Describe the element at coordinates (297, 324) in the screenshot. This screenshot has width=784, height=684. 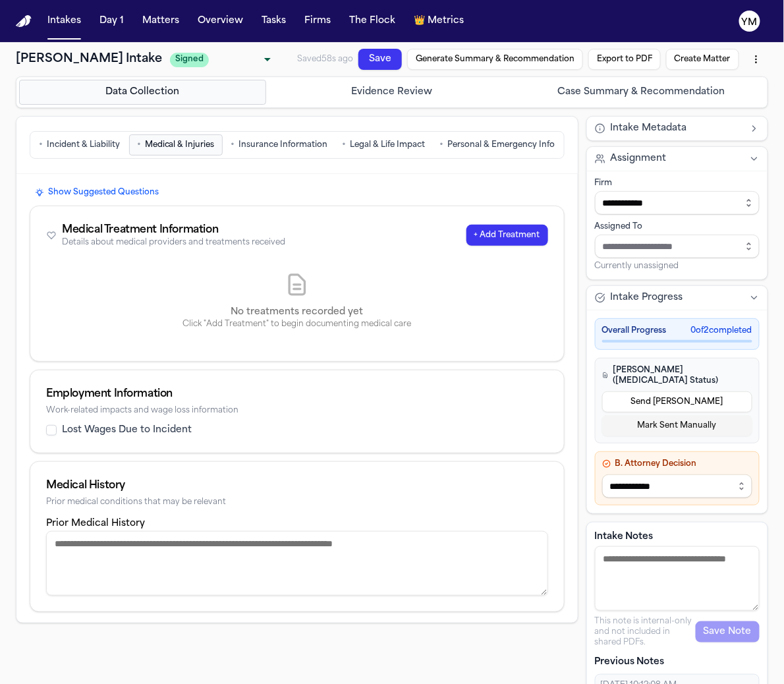
I see `p: Click "Add Treatment" to begin documenting medical care` at that location.